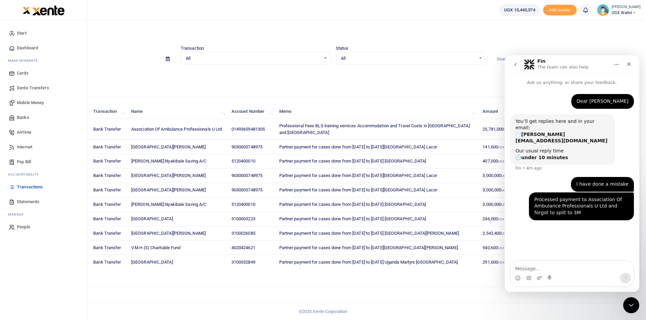  What do you see at coordinates (43, 118) in the screenshot?
I see `a: Banks` at bounding box center [43, 118].